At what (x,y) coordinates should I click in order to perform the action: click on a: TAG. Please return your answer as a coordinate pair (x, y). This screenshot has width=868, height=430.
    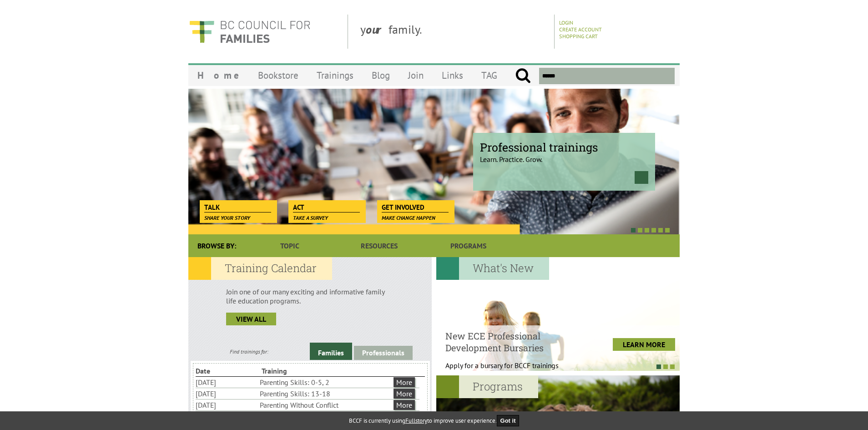
    Looking at the image, I should click on (489, 75).